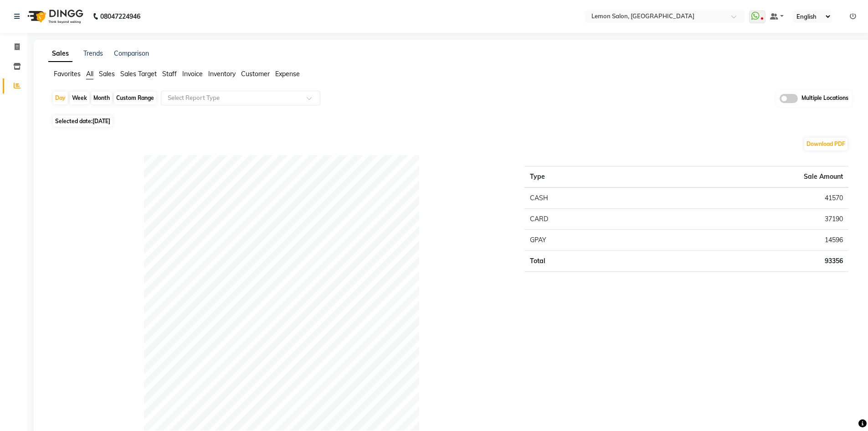 The width and height of the screenshot is (868, 431). I want to click on td: CARD, so click(584, 219).